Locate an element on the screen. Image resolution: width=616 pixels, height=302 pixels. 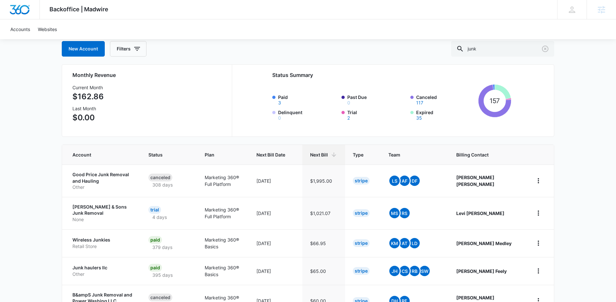
input: Search is located at coordinates (503, 49).